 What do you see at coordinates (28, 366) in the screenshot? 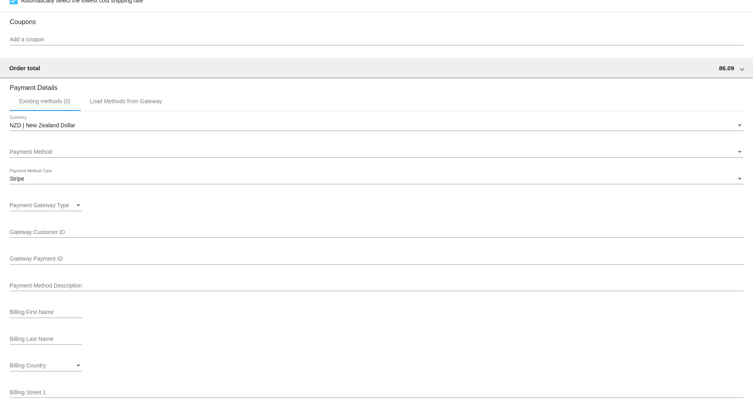
I see `span: Billing Country` at bounding box center [28, 366].